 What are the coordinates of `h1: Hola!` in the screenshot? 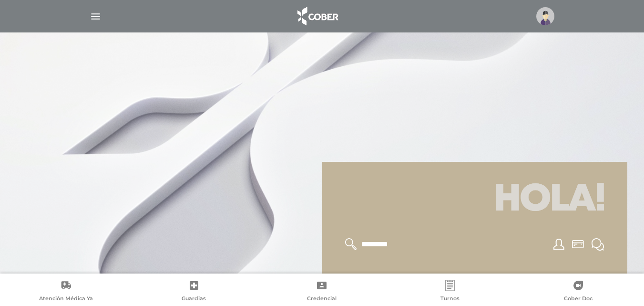 It's located at (475, 200).